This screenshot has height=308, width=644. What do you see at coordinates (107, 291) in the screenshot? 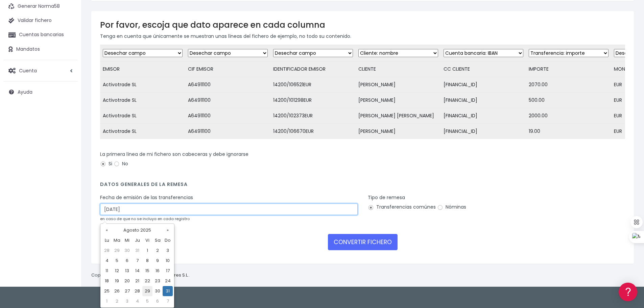
I see `td: 25` at bounding box center [107, 291].